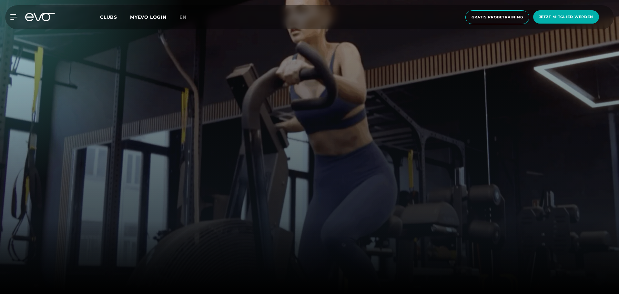 The image size is (619, 294). Describe the element at coordinates (497, 17) in the screenshot. I see `span: Gratis Probetraining` at that location.